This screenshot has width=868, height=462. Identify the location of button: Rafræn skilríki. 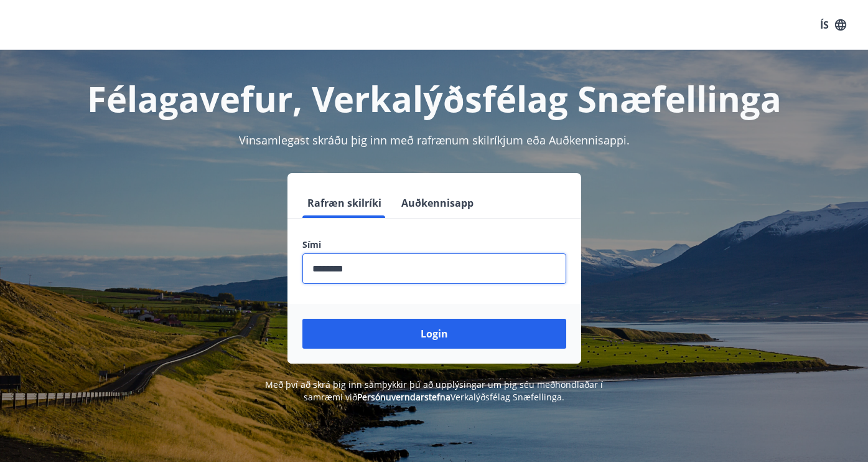
(345, 203).